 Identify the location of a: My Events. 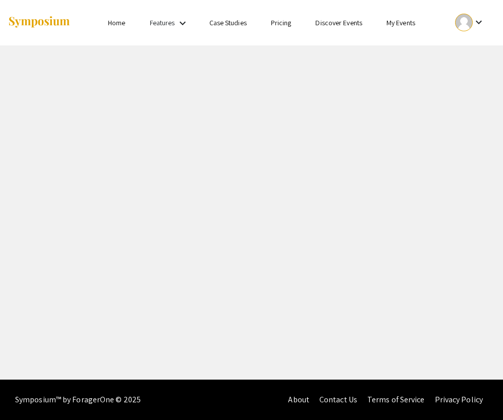
(401, 23).